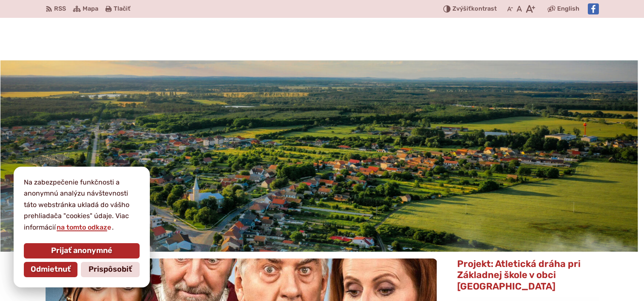  I want to click on span: RSS, so click(60, 9).